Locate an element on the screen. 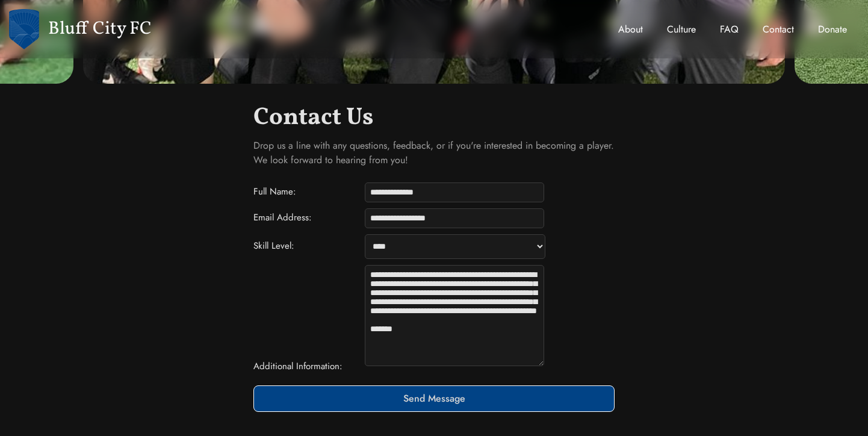 The height and width of the screenshot is (436, 868). label: Additional Information: is located at coordinates (308, 366).